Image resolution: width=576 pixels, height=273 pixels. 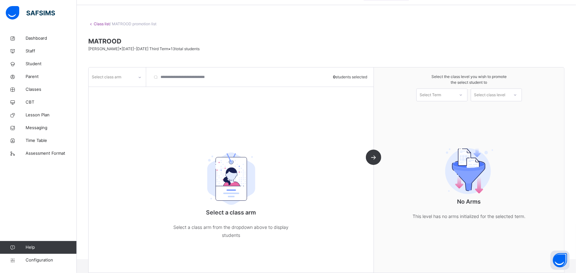 I want to click on div: No Arms, so click(x=469, y=182).